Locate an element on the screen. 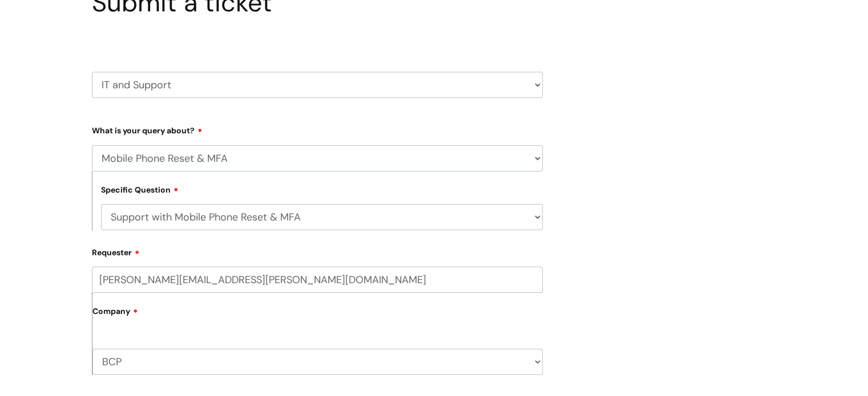 The image size is (868, 396). label: Specific Question is located at coordinates (140, 189).